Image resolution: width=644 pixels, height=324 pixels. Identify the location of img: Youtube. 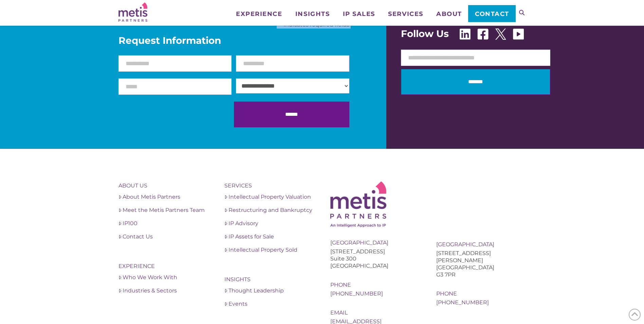
(518, 34).